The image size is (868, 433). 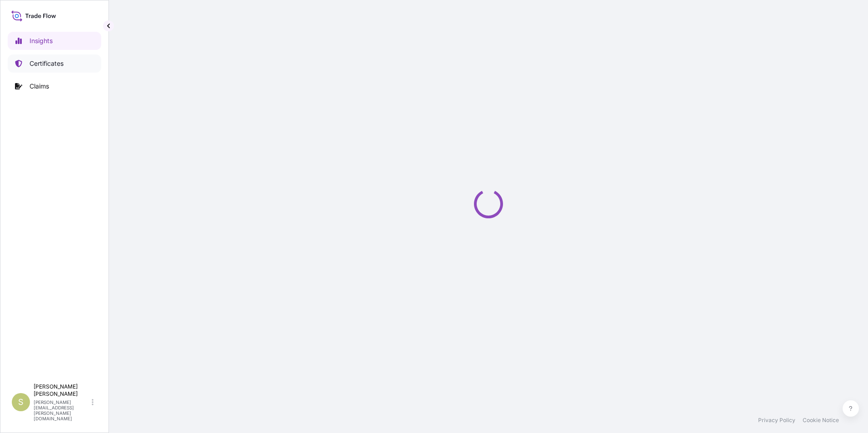 What do you see at coordinates (821, 420) in the screenshot?
I see `a: Cookie Notice` at bounding box center [821, 420].